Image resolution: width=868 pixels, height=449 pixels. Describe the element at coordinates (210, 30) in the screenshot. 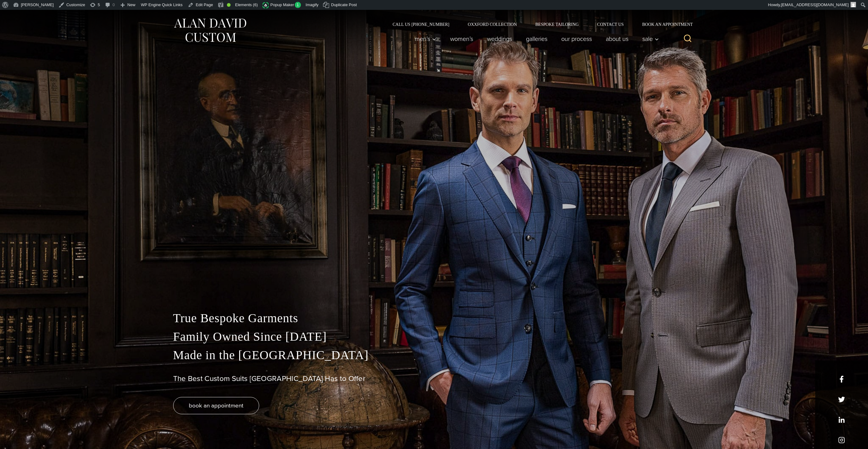

I see `img: Alan David Custom` at that location.